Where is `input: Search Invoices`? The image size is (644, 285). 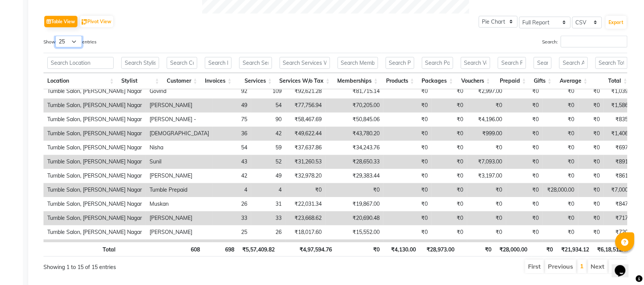 input: Search Invoices is located at coordinates (219, 63).